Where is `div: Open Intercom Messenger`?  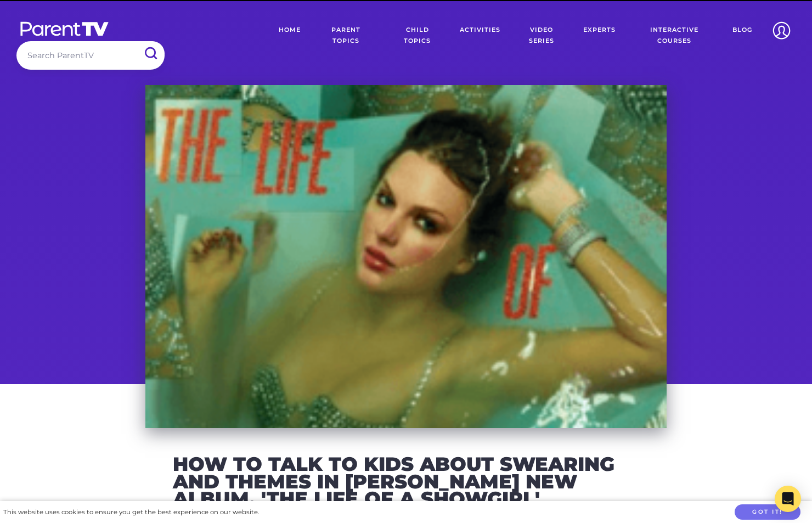 div: Open Intercom Messenger is located at coordinates (788, 498).